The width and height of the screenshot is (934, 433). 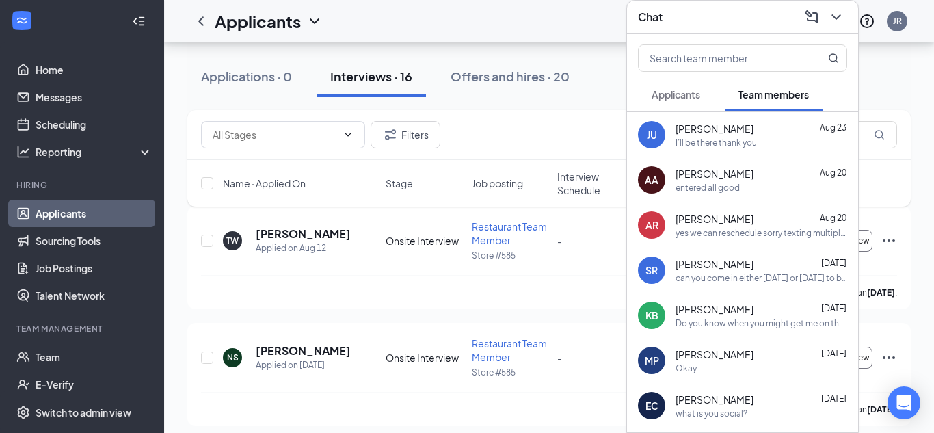 I want to click on svg: ComposeMessage, so click(x=812, y=17).